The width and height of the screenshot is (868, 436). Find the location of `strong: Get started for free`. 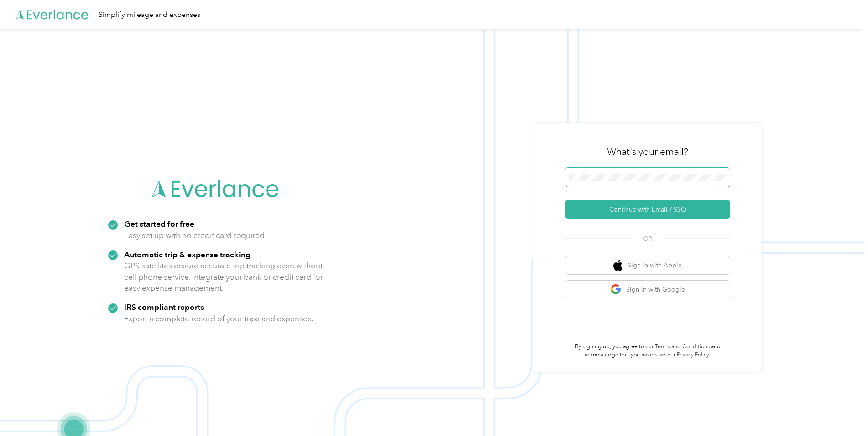

strong: Get started for free is located at coordinates (159, 223).